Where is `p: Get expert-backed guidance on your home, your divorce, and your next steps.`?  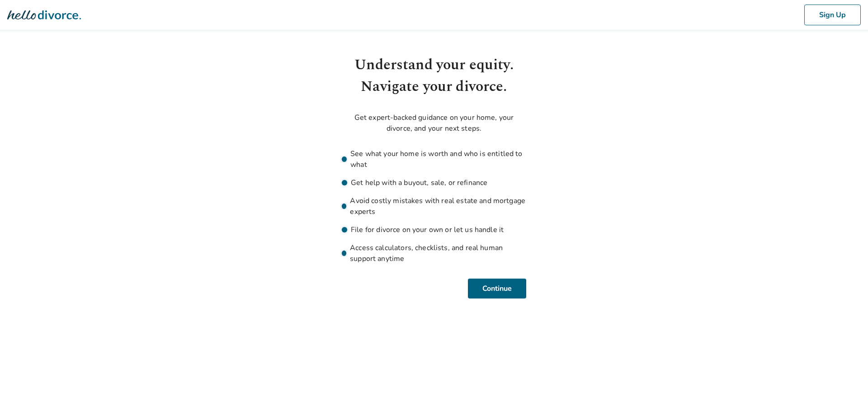
p: Get expert-backed guidance on your home, your divorce, and your next steps. is located at coordinates (434, 123).